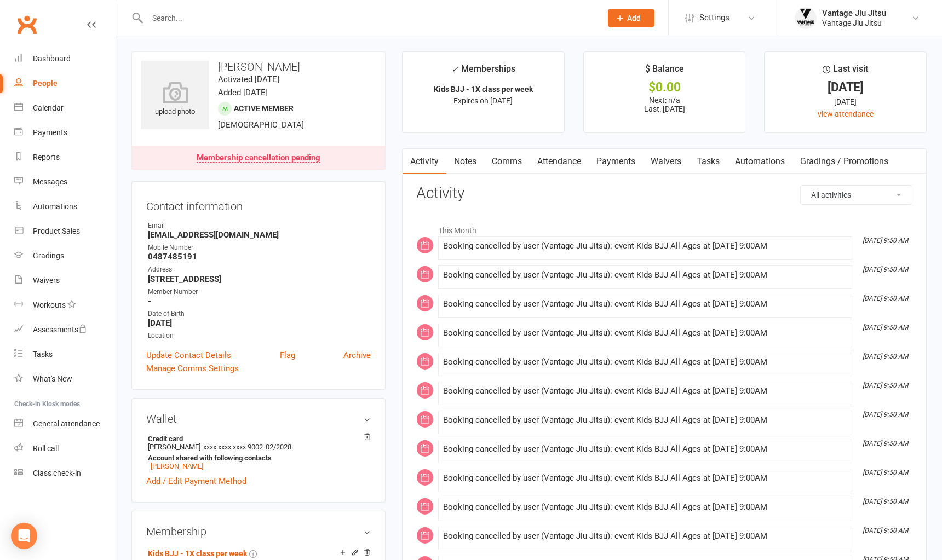 The image size is (942, 560). Describe the element at coordinates (27, 25) in the screenshot. I see `a: Clubworx` at that location.